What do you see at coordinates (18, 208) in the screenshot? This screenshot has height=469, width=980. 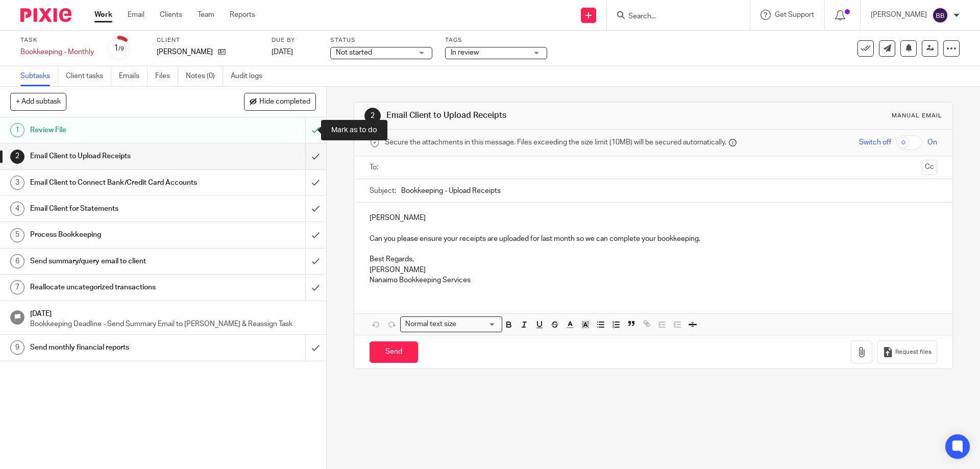 I see `div: 4` at bounding box center [18, 208].